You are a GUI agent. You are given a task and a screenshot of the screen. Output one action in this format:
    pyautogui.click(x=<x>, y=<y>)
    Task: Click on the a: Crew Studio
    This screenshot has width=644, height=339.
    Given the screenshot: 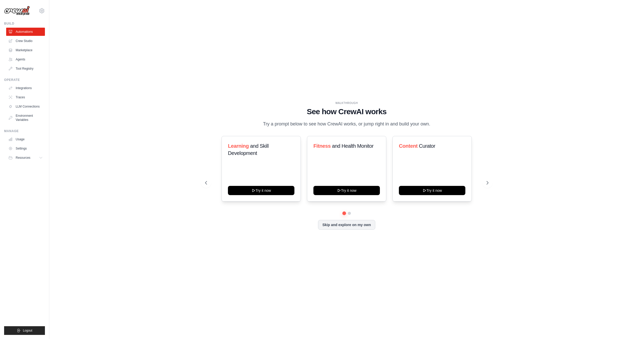 What is the action you would take?
    pyautogui.click(x=25, y=41)
    